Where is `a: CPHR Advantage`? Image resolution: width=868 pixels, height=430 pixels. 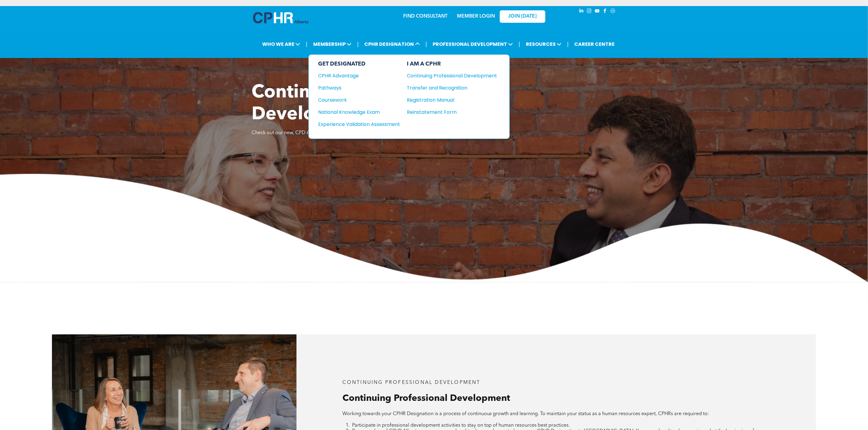 a: CPHR Advantage is located at coordinates (359, 76).